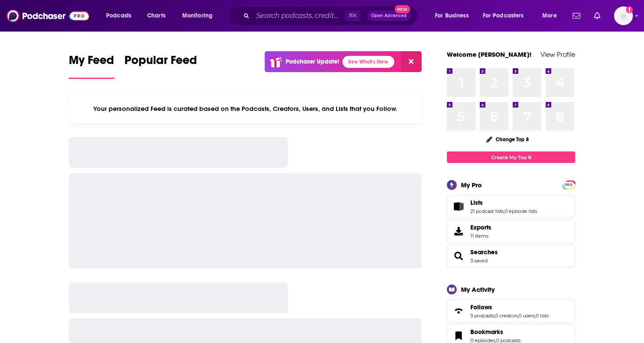  I want to click on span: Open Advanced, so click(389, 16).